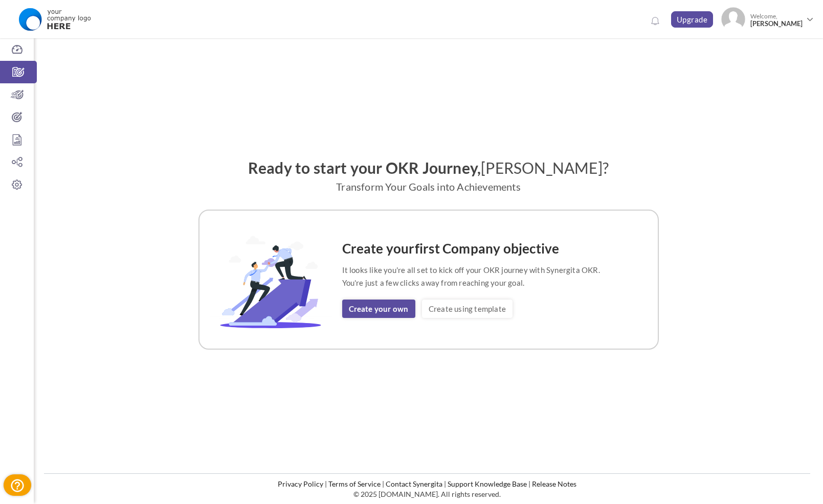 Image resolution: width=823 pixels, height=504 pixels. What do you see at coordinates (354, 483) in the screenshot?
I see `a: Terms of Service` at bounding box center [354, 483].